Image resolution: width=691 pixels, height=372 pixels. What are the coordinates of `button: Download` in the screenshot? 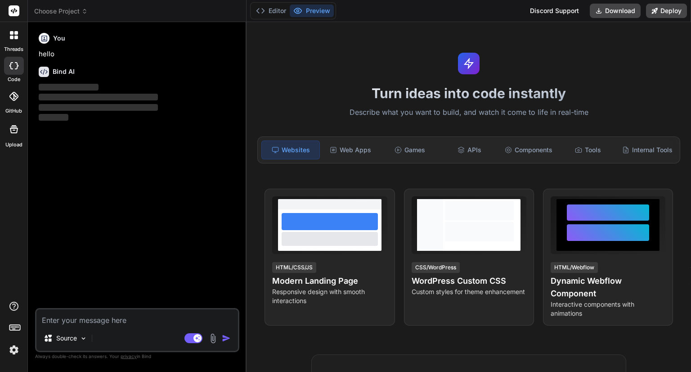 It's located at (615, 11).